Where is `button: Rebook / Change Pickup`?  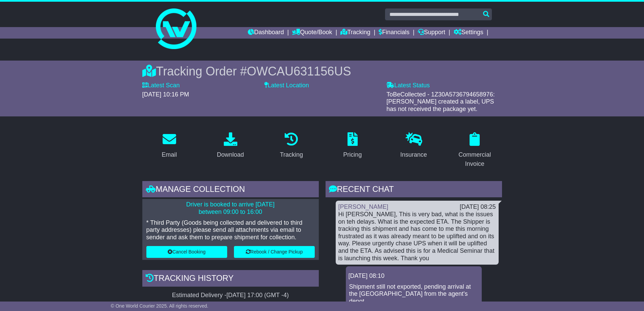
button: Rebook / Change Pickup is located at coordinates (274, 252).